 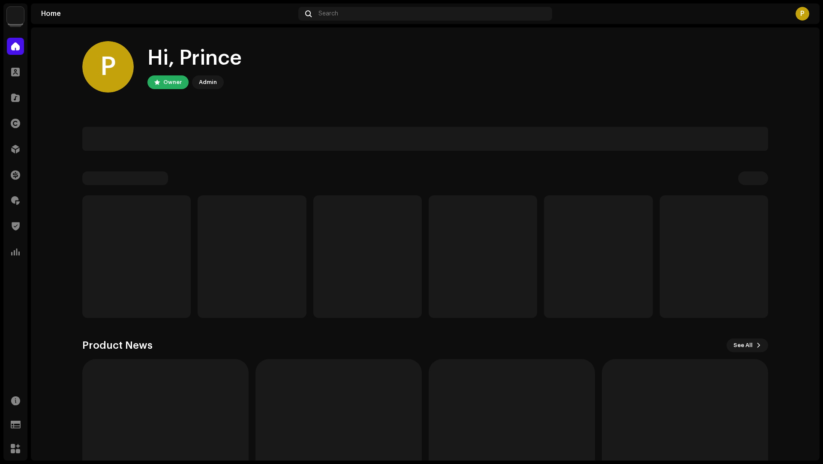 What do you see at coordinates (328, 14) in the screenshot?
I see `span: Search` at bounding box center [328, 14].